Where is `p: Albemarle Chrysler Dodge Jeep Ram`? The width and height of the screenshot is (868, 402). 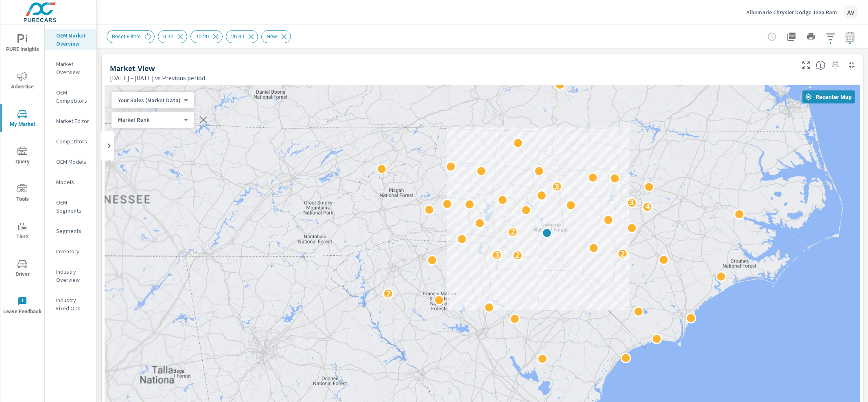
p: Albemarle Chrysler Dodge Jeep Ram is located at coordinates (791, 12).